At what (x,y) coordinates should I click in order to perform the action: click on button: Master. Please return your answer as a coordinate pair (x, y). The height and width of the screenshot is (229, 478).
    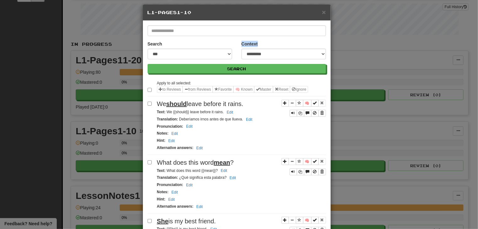
    Looking at the image, I should click on (263, 89).